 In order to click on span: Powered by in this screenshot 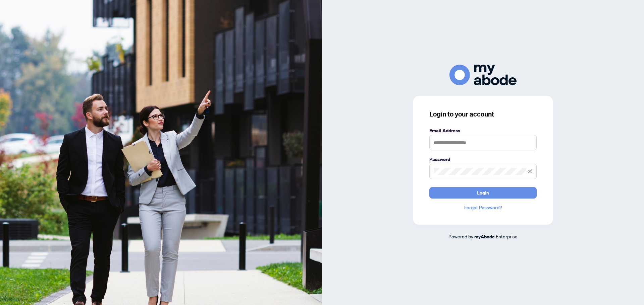, I will do `click(461, 236)`.